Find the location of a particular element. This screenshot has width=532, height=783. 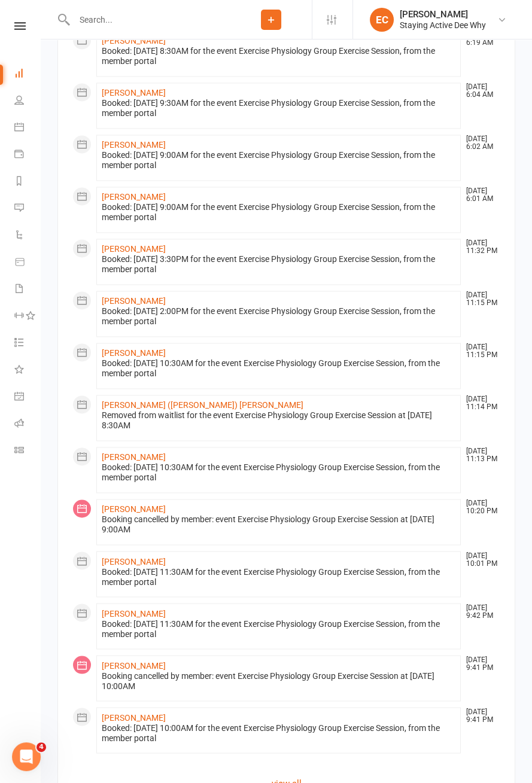

a: Product Sales is located at coordinates (27, 262).